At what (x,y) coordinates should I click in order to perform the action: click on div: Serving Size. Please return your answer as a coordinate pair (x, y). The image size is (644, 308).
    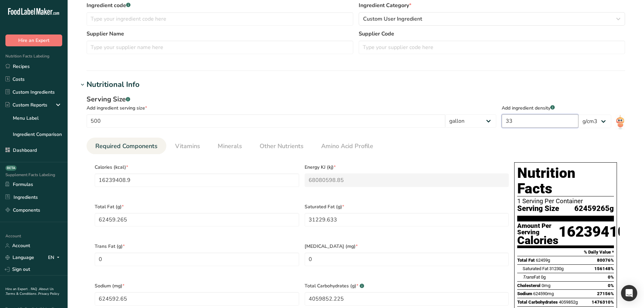
    Looking at the image, I should click on (292, 99).